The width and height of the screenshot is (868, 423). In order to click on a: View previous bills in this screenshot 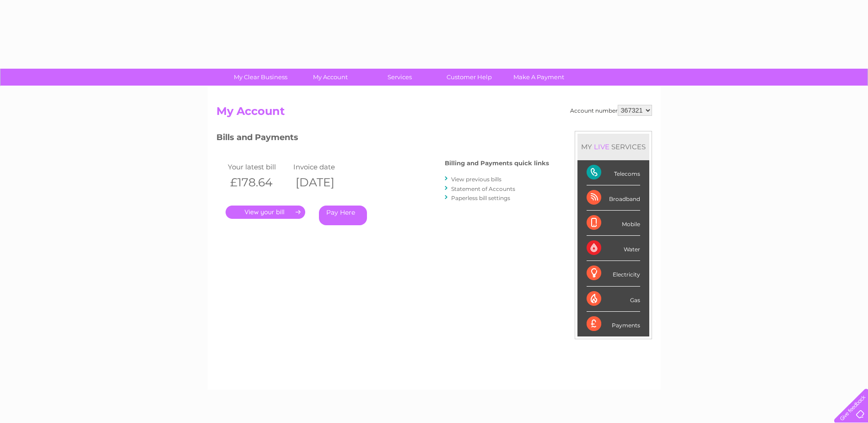, I will do `click(476, 179)`.